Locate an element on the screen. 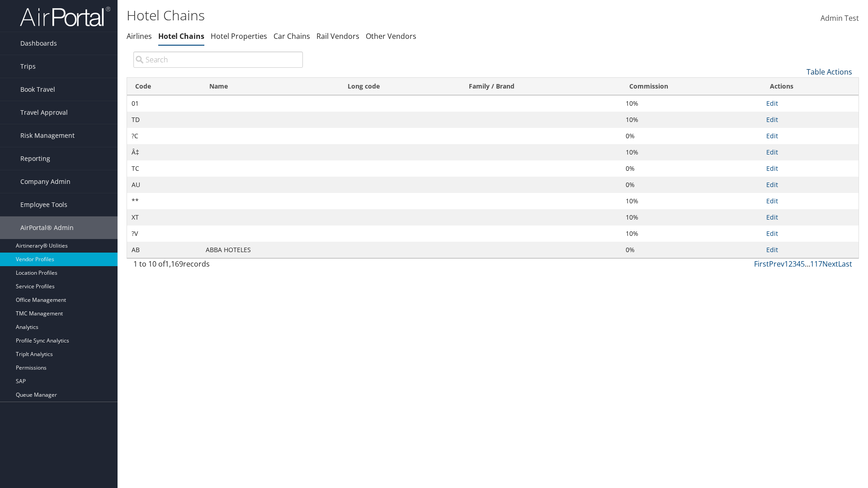 This screenshot has width=868, height=488. span: 1,169 is located at coordinates (174, 264).